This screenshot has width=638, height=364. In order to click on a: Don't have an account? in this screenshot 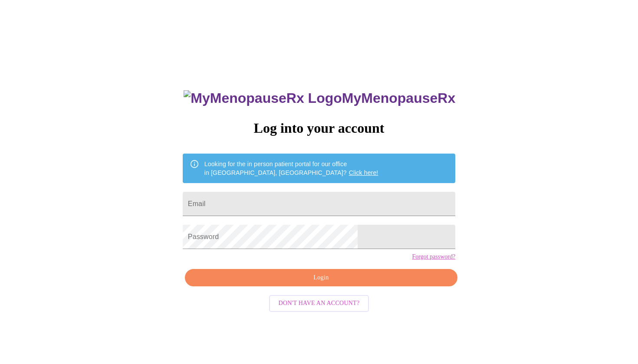, I will do `click(319, 303)`.